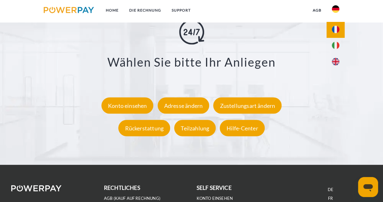 Image resolution: width=383 pixels, height=202 pixels. Describe the element at coordinates (36, 188) in the screenshot. I see `img: logo-powerpay-white.svg` at that location.